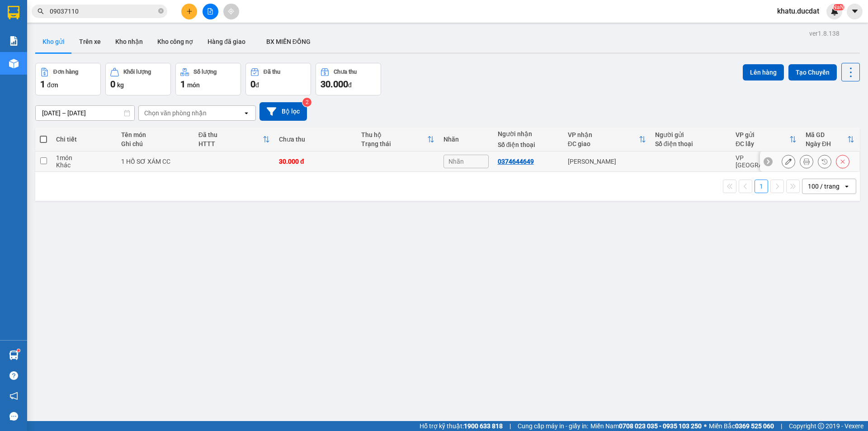  Describe the element at coordinates (334, 84) in the screenshot. I see `span: 30.000` at that location.